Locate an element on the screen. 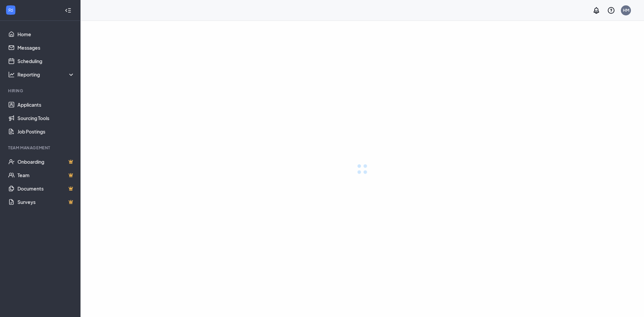 Image resolution: width=644 pixels, height=317 pixels. svg: QuestionInfo is located at coordinates (612, 11).